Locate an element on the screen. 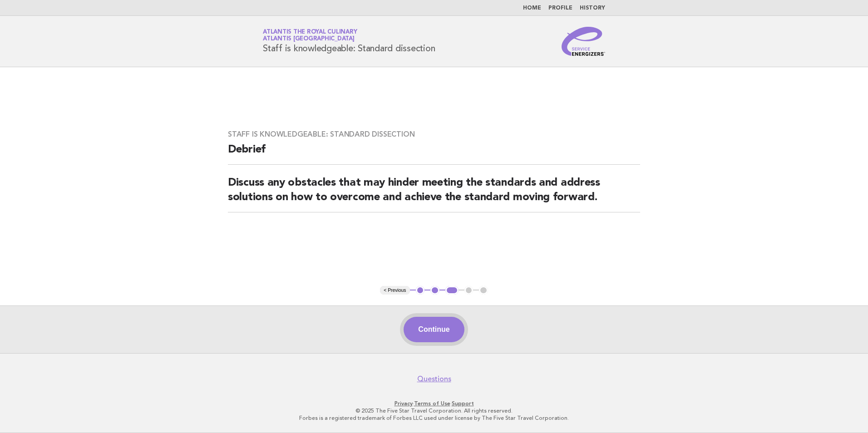  button: Continue is located at coordinates (434, 329).